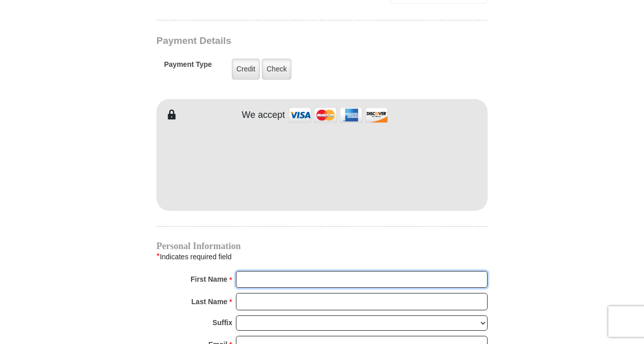 This screenshot has height=344, width=644. Describe the element at coordinates (209, 279) in the screenshot. I see `strong: First Name` at that location.